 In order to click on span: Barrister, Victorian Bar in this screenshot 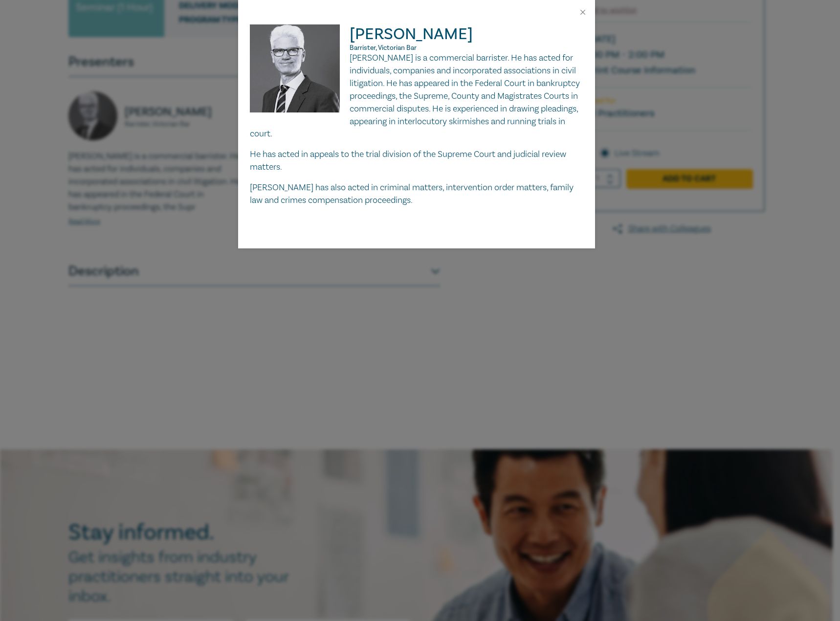, I will do `click(383, 48)`.